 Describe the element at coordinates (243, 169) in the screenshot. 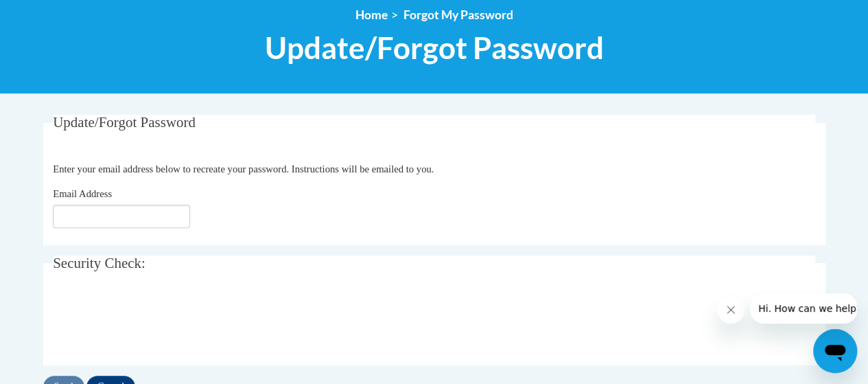

I see `span: Enter your email address below to recreate your password. Instructions will be emailed to you.` at that location.